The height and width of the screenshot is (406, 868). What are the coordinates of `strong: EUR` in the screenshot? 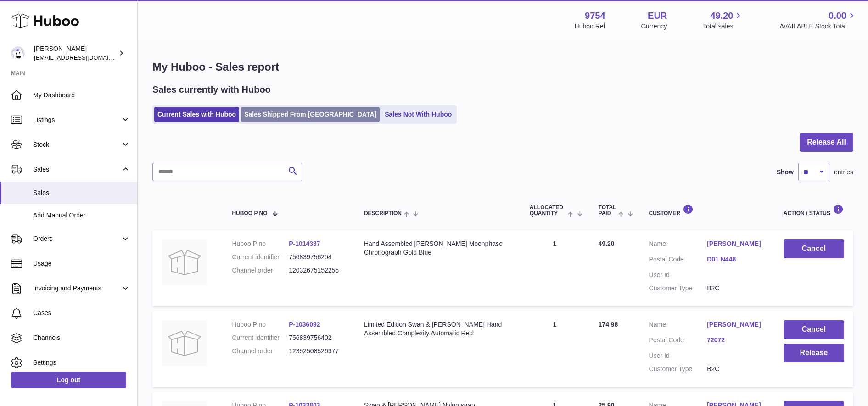 It's located at (657, 16).